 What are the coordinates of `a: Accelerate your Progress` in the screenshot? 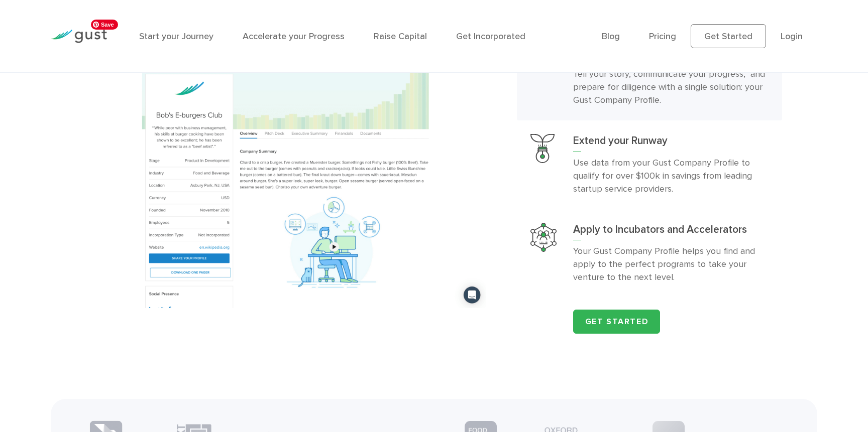 It's located at (294, 36).